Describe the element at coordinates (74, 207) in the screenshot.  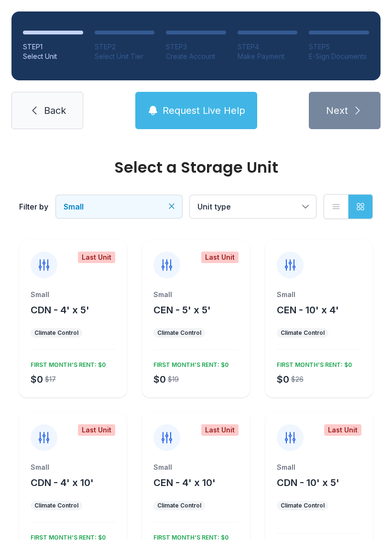
I see `span: Small` at that location.